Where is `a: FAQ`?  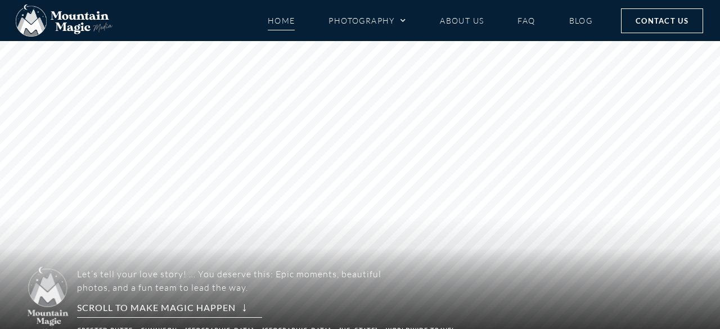
a: FAQ is located at coordinates (526, 20).